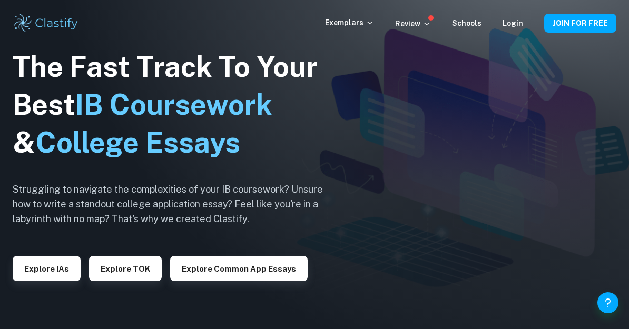 This screenshot has height=329, width=629. Describe the element at coordinates (46, 23) in the screenshot. I see `img: Clastify logo` at that location.